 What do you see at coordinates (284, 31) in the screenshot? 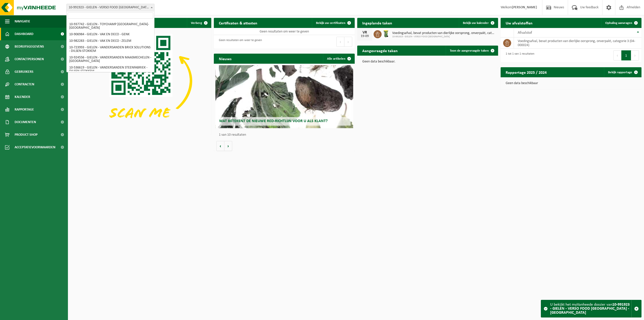
I see `td: Geen resultaten om weer te geven` at bounding box center [284, 31].